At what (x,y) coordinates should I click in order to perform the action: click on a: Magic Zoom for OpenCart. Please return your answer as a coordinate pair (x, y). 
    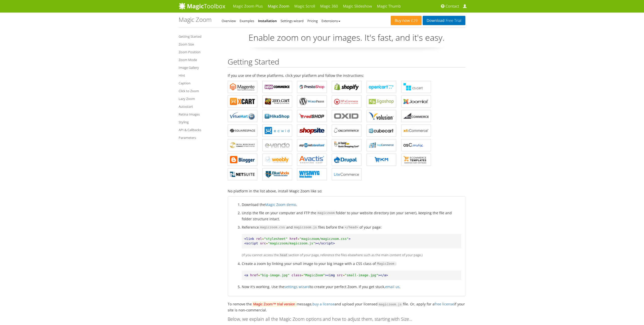
    Looking at the image, I should click on (381, 87).